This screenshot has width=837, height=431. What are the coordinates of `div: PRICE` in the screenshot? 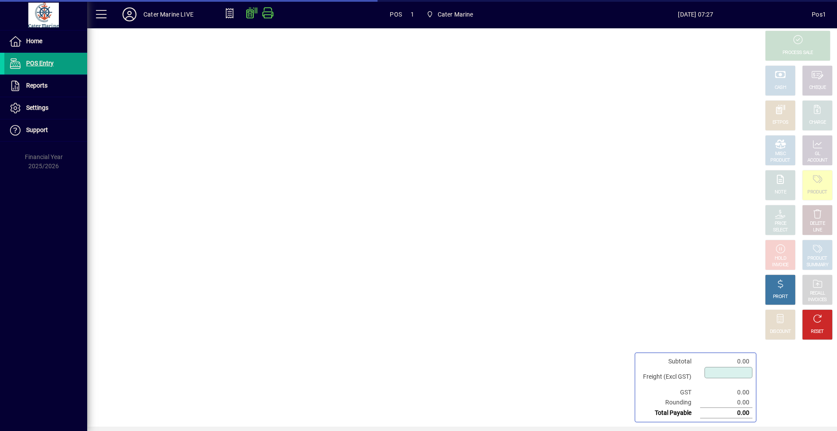 It's located at (780, 224).